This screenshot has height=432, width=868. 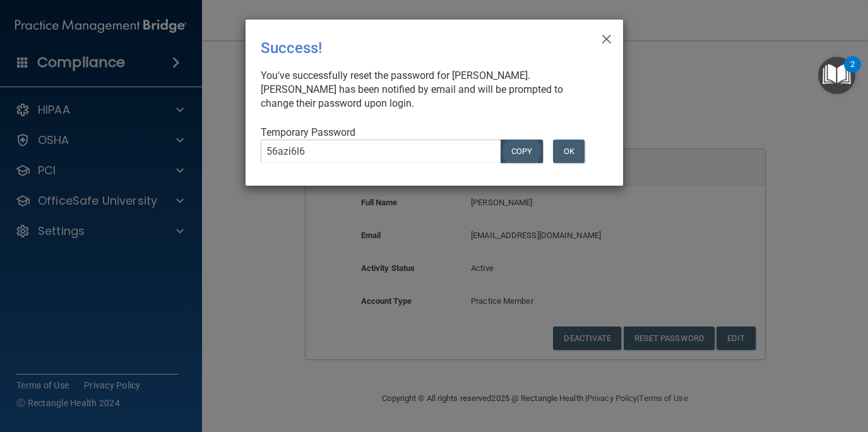 I want to click on button: COPY, so click(x=522, y=151).